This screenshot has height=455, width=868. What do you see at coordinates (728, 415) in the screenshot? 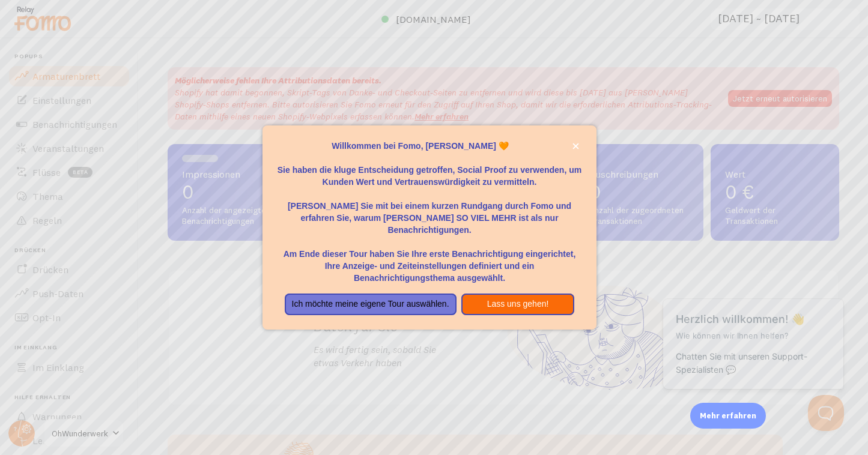
I see `div: Mehr erfahren` at bounding box center [728, 415].